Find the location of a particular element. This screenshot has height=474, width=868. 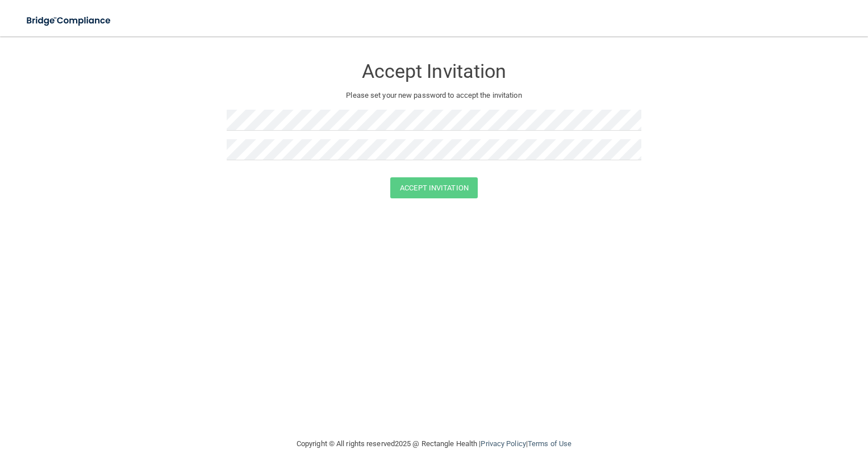

a: Terms of Use is located at coordinates (550, 443).